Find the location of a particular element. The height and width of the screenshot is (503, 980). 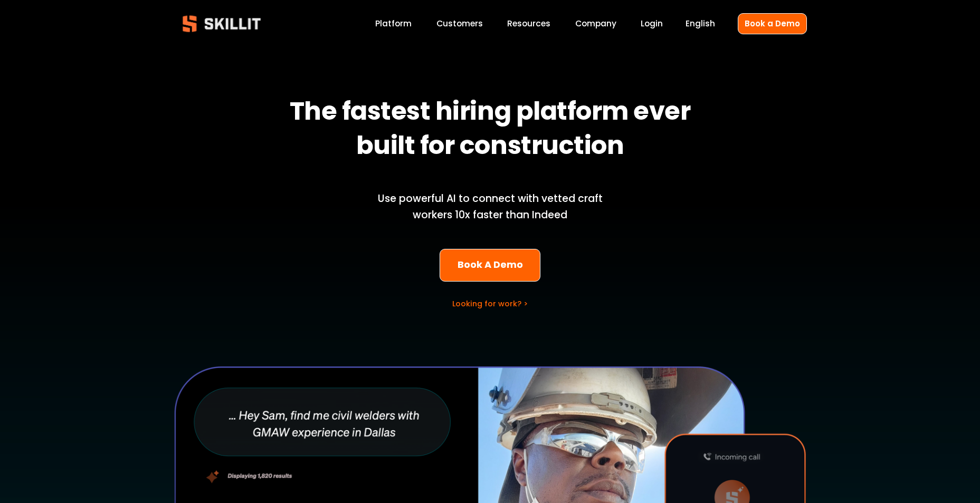

a: Book A Demo is located at coordinates (490, 265).